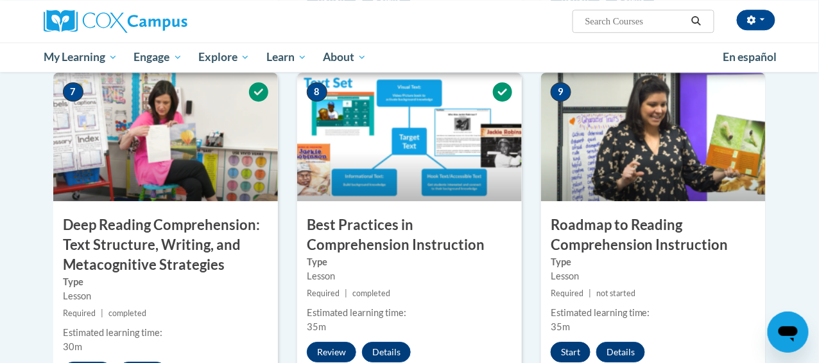 This screenshot has height=363, width=819. I want to click on span: About, so click(345, 57).